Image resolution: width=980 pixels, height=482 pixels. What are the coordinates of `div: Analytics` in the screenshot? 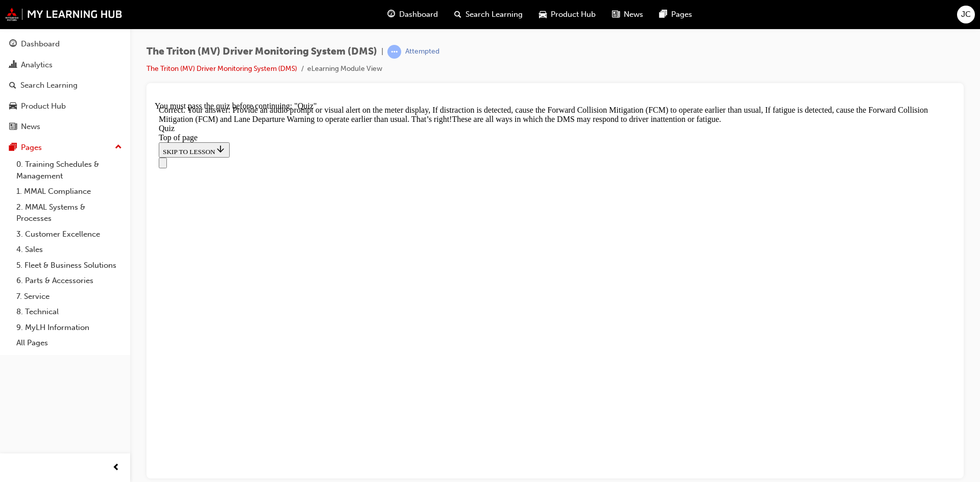 It's located at (37, 65).